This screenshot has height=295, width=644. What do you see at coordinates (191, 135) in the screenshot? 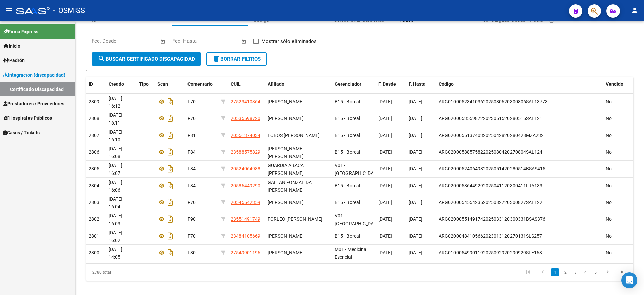
I see `span: F81` at bounding box center [191, 135].